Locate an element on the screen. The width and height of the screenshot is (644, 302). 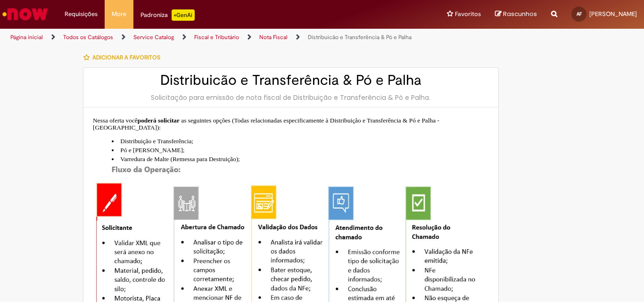
span: Requisições is located at coordinates (81, 14).